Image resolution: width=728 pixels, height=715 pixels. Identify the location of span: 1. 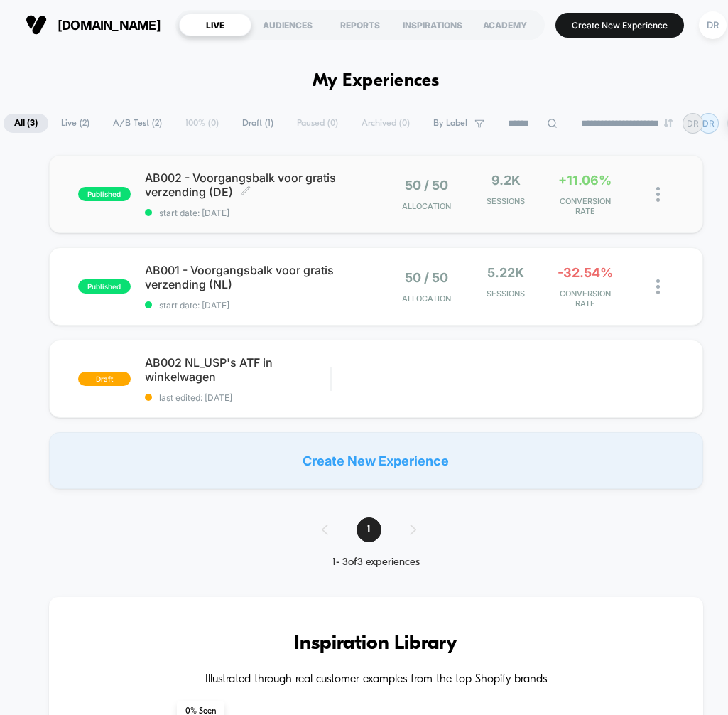
(369, 530).